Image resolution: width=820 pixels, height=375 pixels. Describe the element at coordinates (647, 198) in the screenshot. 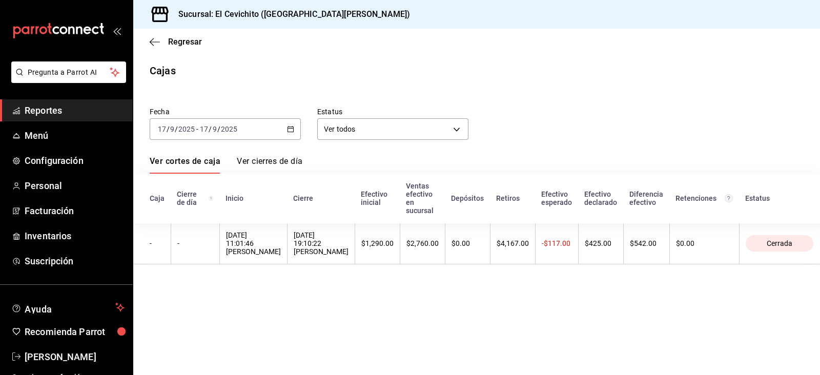

I see `div: Diferencia efectivo` at that location.